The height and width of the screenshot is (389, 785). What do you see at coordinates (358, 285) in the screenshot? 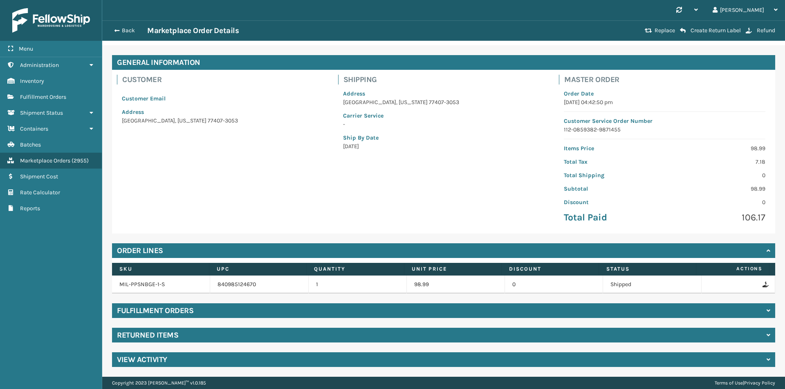
I see `td: 1` at bounding box center [358, 285].